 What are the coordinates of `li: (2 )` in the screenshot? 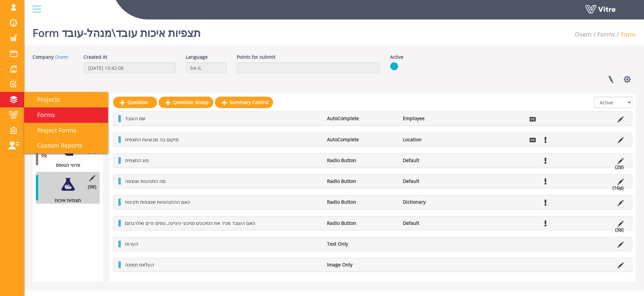 It's located at (619, 167).